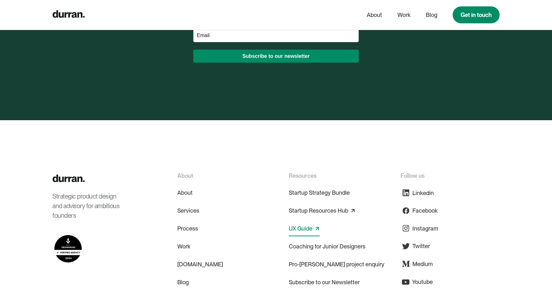 The width and height of the screenshot is (552, 290). What do you see at coordinates (188, 211) in the screenshot?
I see `a: Services` at bounding box center [188, 211].